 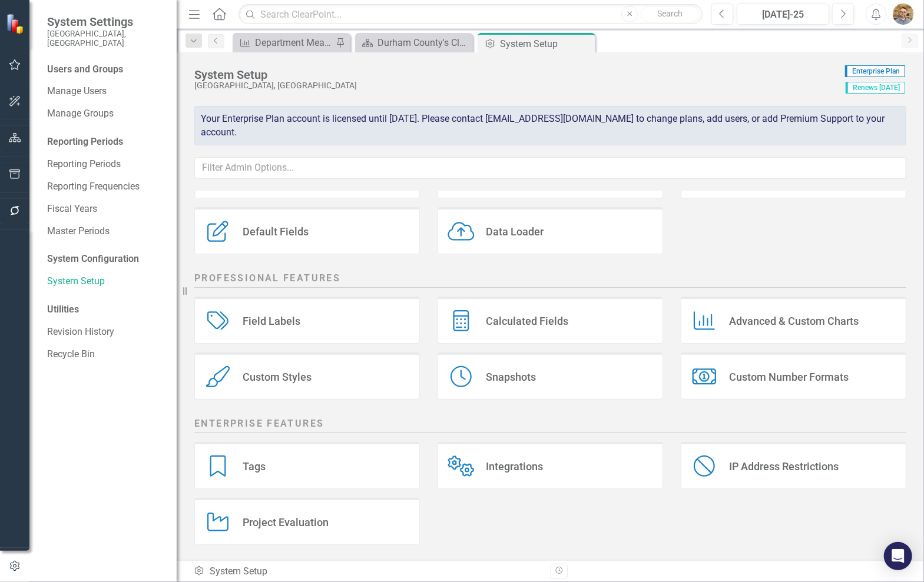 What do you see at coordinates (106, 231) in the screenshot?
I see `a: Master Periods` at bounding box center [106, 231].